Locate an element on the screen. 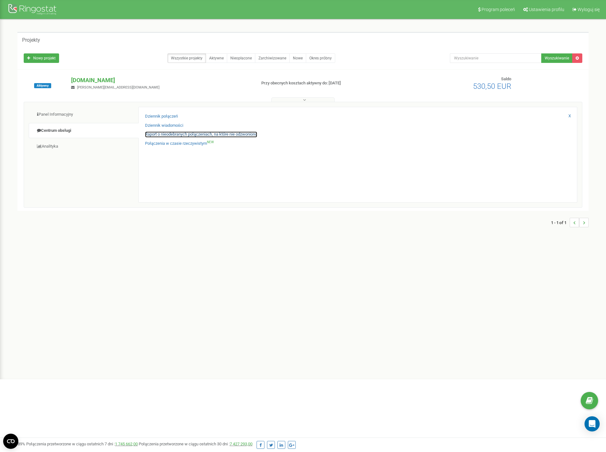 This screenshot has width=606, height=452. span: Saldo is located at coordinates (506, 79).